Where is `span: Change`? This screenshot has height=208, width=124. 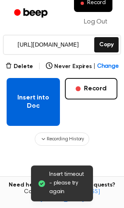
span: Change is located at coordinates (108, 66).